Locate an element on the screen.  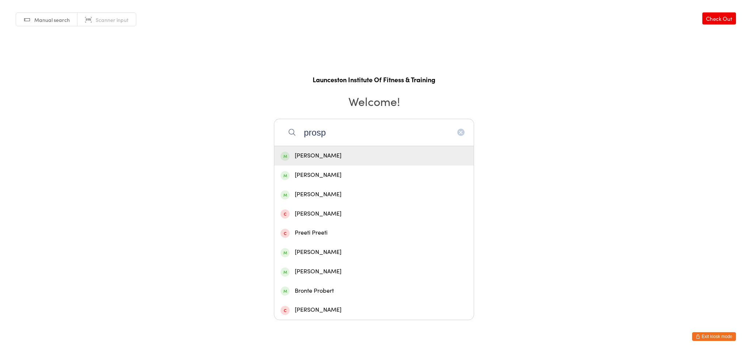
div: Bronte Probert is located at coordinates (374, 291).